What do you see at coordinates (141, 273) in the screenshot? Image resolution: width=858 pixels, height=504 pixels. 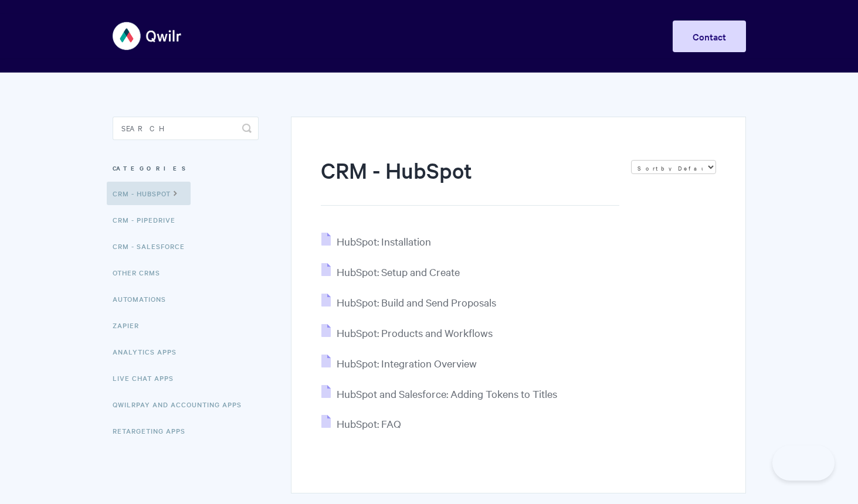 I see `a: Other CRMs` at bounding box center [141, 273].